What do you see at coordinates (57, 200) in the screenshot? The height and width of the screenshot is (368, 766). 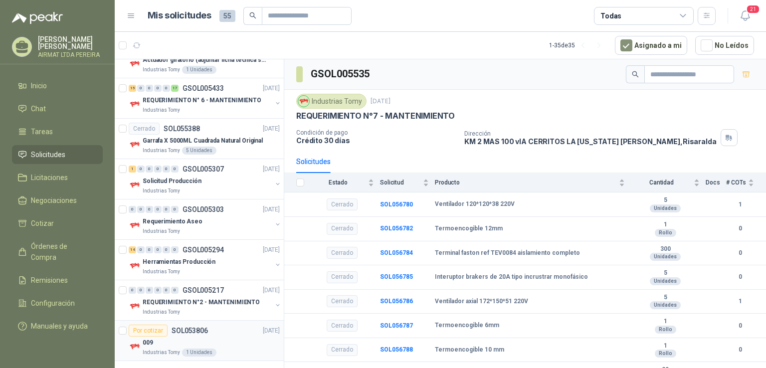 I see `a: Negociaciones` at bounding box center [57, 200].